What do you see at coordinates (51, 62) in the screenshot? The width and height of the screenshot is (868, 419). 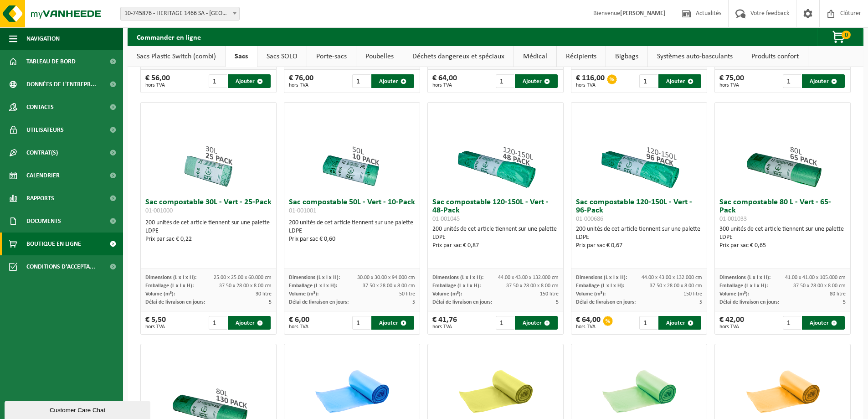 I see `span: Tableau de bord` at bounding box center [51, 62].